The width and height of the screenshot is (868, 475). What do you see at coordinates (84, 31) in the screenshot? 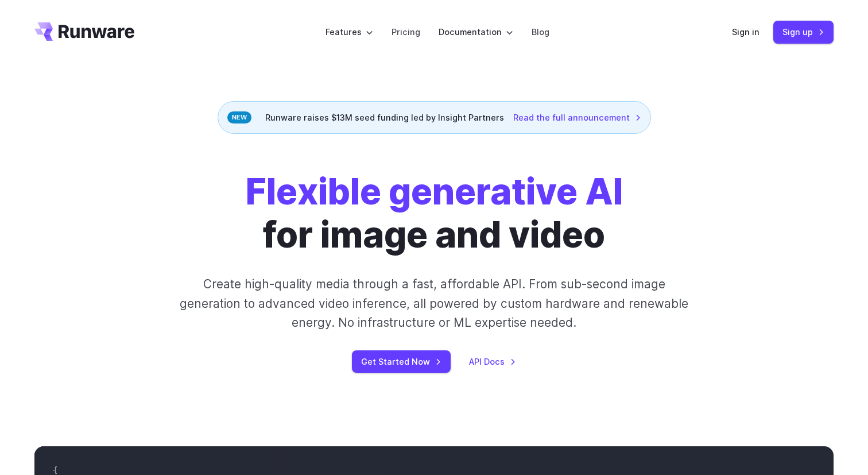
I see `a: Go to /` at bounding box center [84, 31].